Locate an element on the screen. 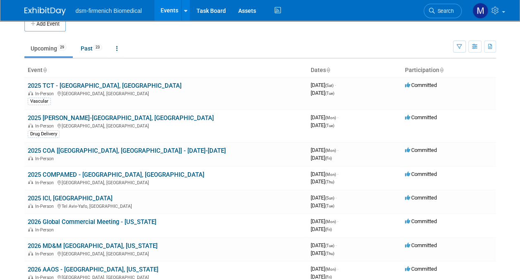 The image size is (520, 279). a: Sort by Participation Type is located at coordinates (442, 70).